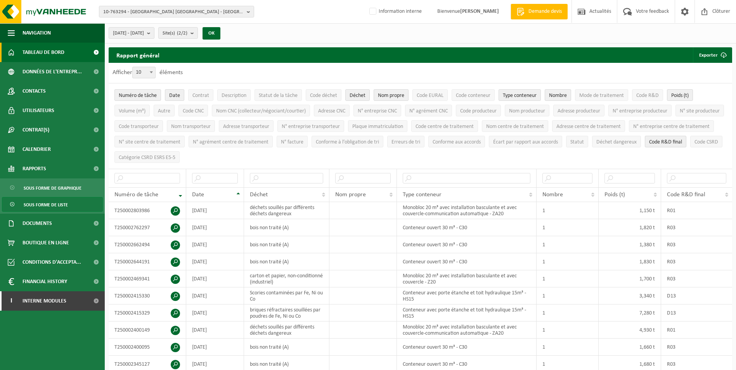 This screenshot has height=370, width=736. I want to click on button: N° agrément CNCN° agrément CNC: Activate to sort, so click(428, 111).